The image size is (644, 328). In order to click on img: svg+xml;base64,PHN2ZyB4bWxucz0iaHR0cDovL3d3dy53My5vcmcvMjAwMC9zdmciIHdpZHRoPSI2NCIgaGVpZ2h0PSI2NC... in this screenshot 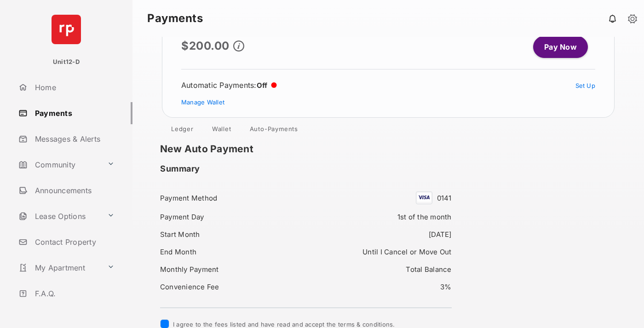, I will do `click(66, 29)`.